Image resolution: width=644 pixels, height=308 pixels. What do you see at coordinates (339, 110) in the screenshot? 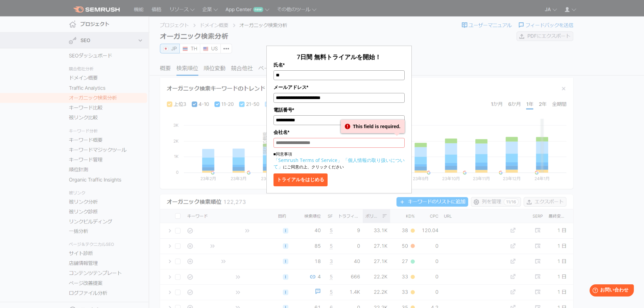
I see `label: 電話番号*` at bounding box center [339, 110].